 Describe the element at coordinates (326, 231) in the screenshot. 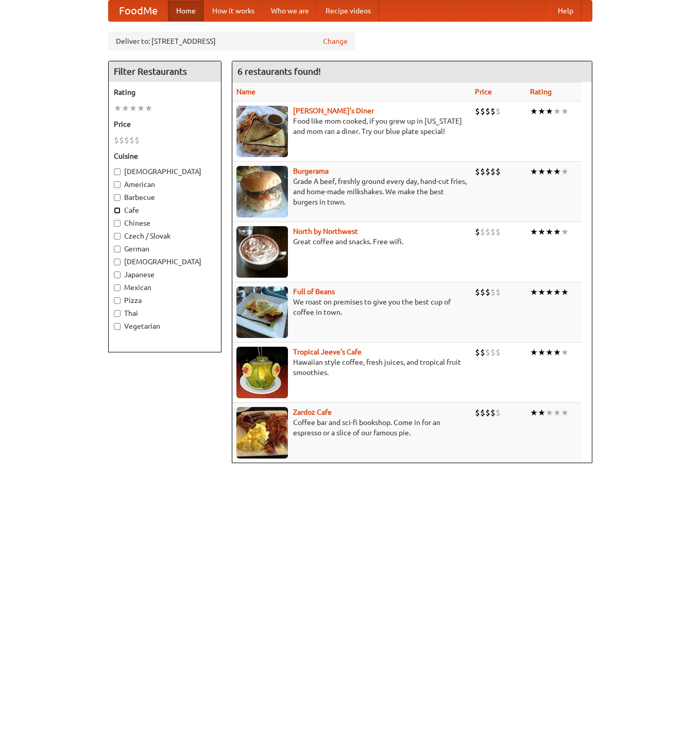

I see `b: North by Northwest` at that location.